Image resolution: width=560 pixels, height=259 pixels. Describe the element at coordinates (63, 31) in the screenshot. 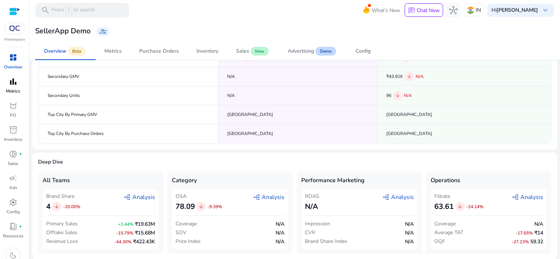

I see `h3: SellerApp Demo` at that location.